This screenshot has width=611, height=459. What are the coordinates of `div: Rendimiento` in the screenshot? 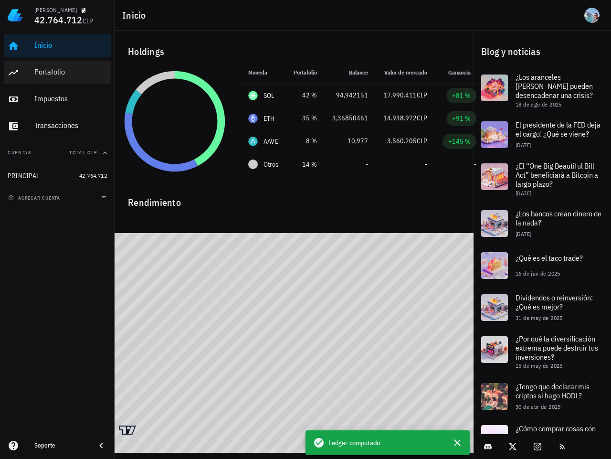 It's located at (294, 199).